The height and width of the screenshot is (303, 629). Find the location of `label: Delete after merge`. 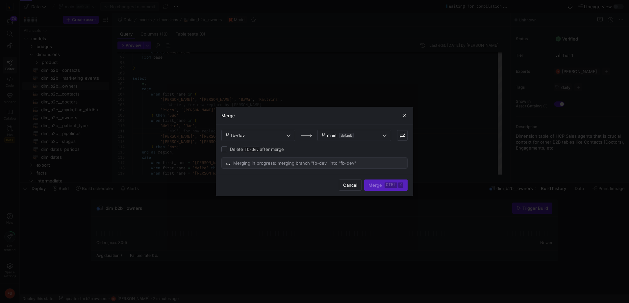

label: Delete after merge is located at coordinates (256, 149).